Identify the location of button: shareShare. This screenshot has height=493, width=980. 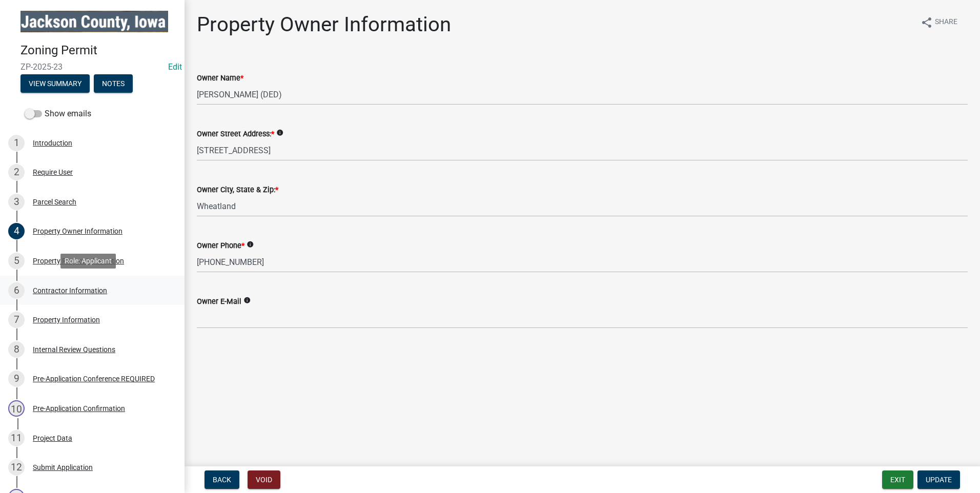
(939, 22).